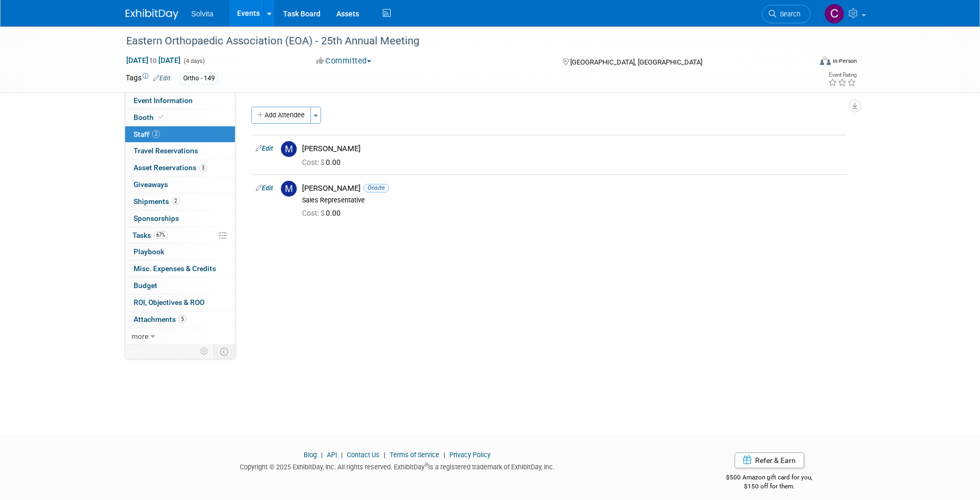 This screenshot has height=500, width=980. What do you see at coordinates (180, 134) in the screenshot?
I see `a: Staff2` at bounding box center [180, 134].